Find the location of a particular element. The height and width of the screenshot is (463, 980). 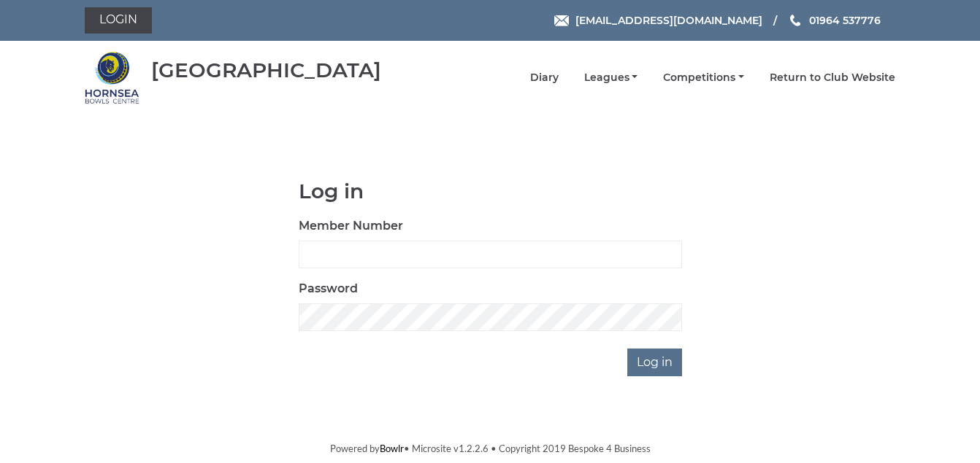

img: Email is located at coordinates (561, 21).